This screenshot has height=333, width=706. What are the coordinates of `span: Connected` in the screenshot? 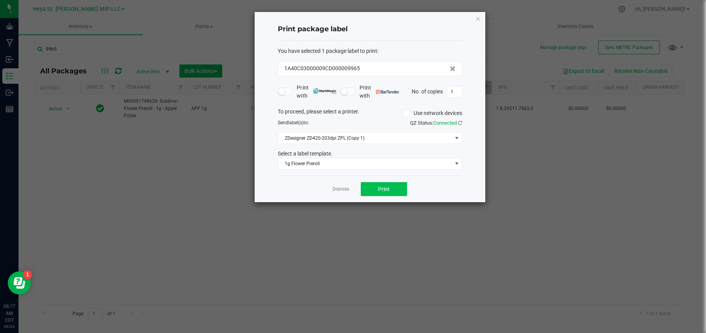 It's located at (445, 123).